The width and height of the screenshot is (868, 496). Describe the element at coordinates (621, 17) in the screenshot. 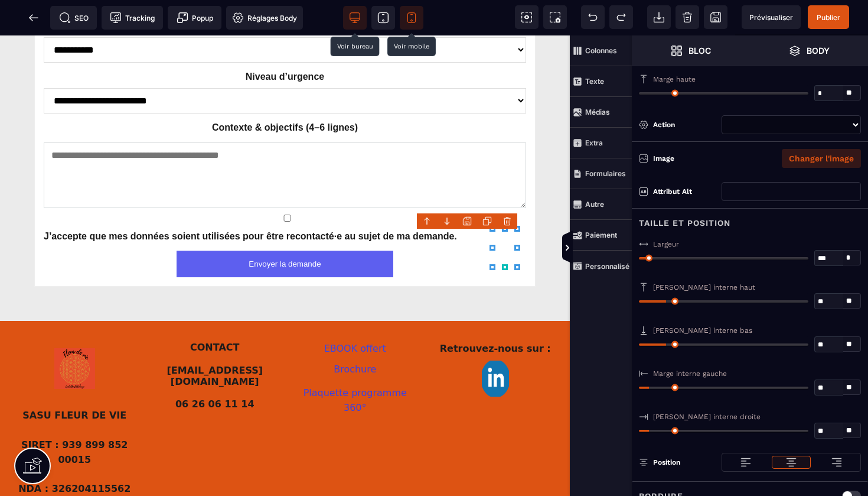

I see `span: Rétablir` at that location.